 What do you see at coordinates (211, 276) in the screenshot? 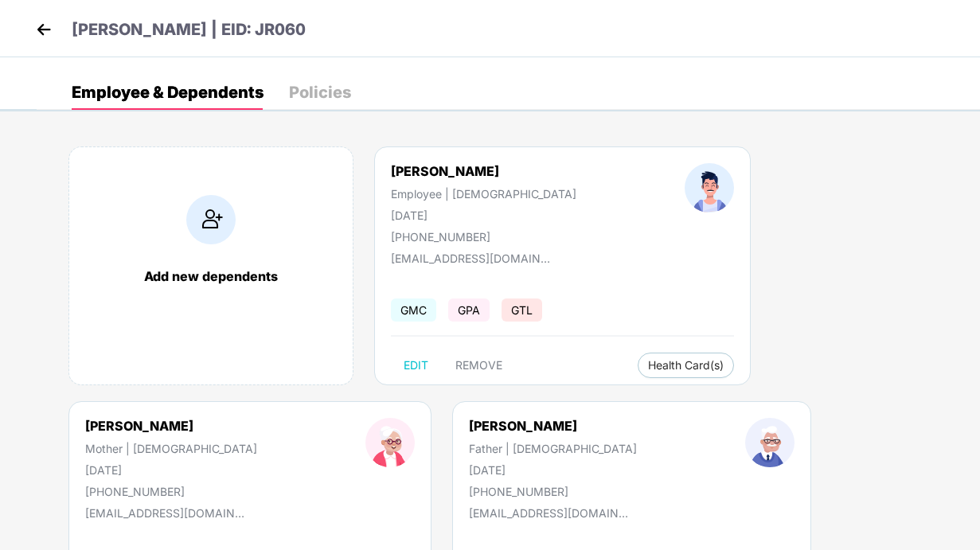
I see `div: Add new dependents` at bounding box center [211, 276].